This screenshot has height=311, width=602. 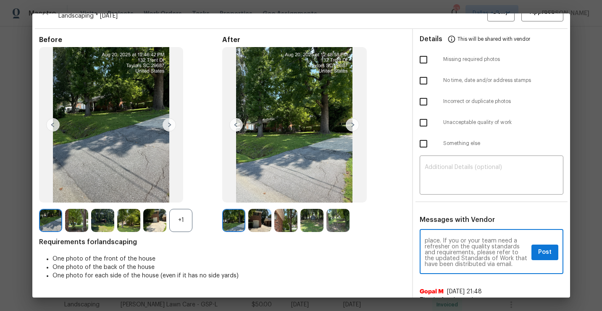 I want to click on span: No time, date and/or address stamps, so click(x=503, y=80).